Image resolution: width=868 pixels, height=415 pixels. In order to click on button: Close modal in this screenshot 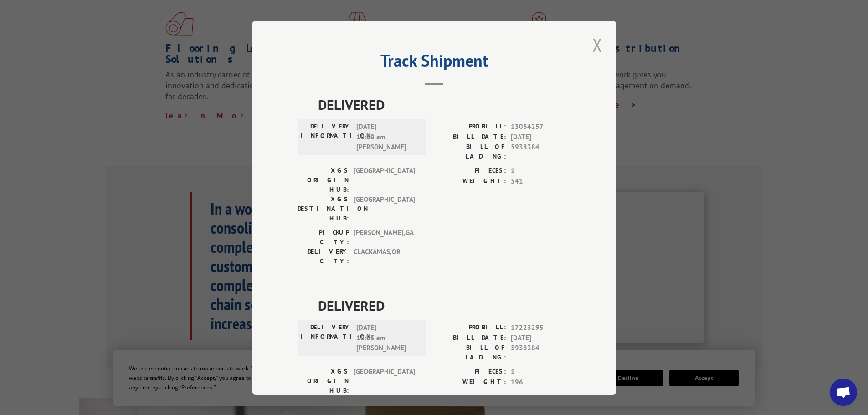, I will do `click(597, 45)`.